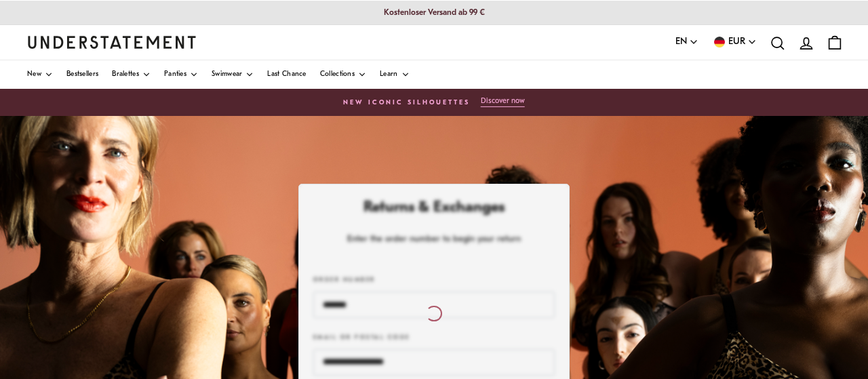  Describe the element at coordinates (227, 75) in the screenshot. I see `span: Swimwear` at that location.